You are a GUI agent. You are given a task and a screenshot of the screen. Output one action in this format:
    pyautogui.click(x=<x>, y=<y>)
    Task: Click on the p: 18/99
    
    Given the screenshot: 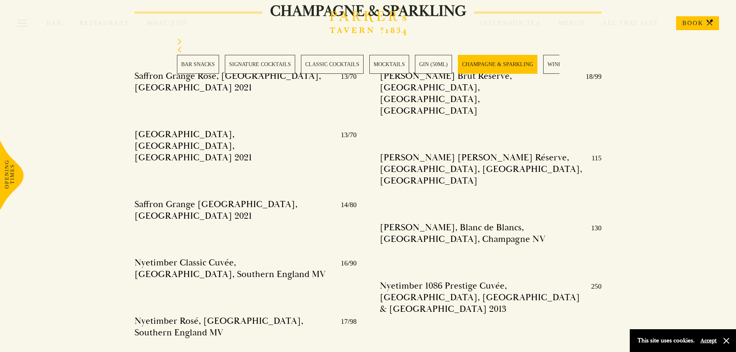 What is the action you would take?
    pyautogui.click(x=589, y=93)
    